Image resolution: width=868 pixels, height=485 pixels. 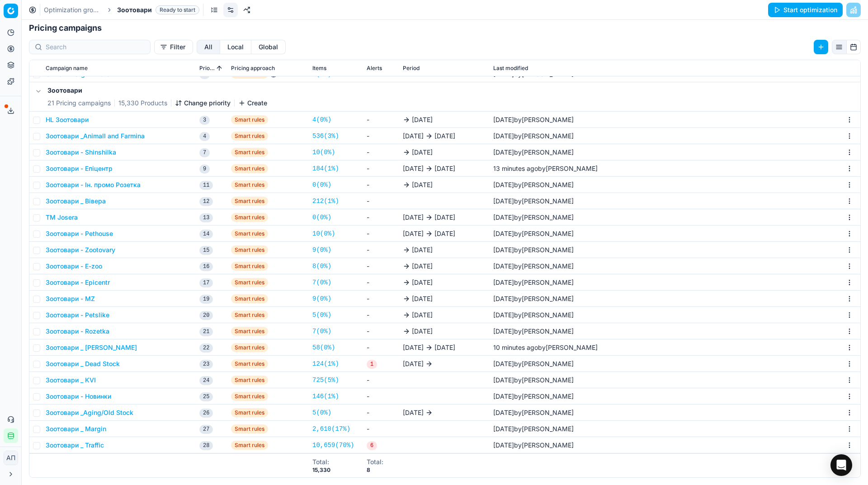 I want to click on button: АП, so click(x=11, y=458).